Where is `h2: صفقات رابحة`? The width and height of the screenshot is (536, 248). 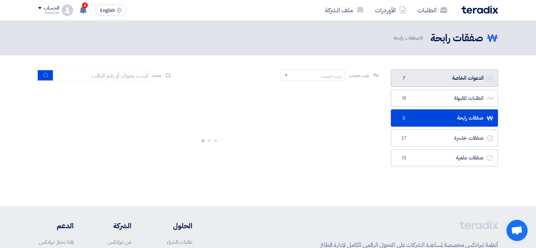
h2: صفقات رابحة is located at coordinates (457, 38).